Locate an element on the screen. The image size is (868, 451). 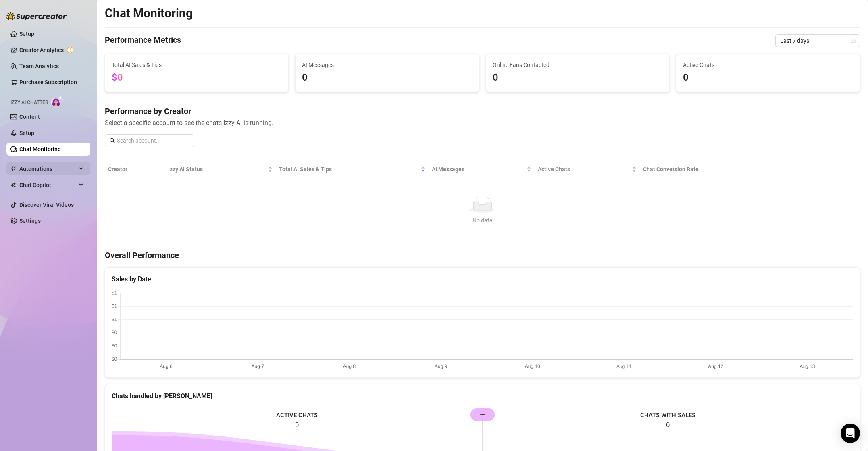
img: Chat Copilot is located at coordinates (13, 185).